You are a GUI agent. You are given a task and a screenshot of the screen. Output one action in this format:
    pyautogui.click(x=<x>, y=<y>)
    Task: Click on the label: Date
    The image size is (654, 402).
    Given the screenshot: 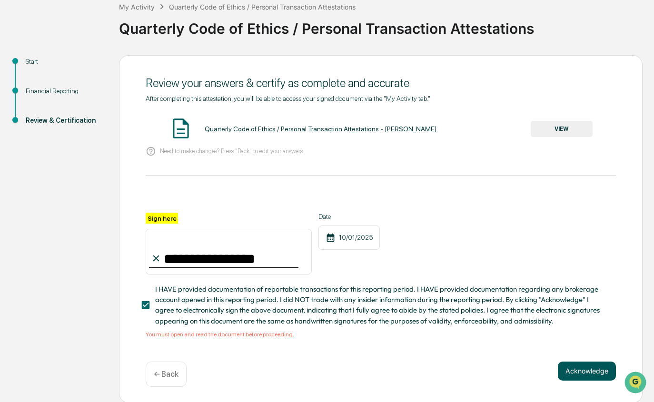 What is the action you would take?
    pyautogui.click(x=349, y=216)
    